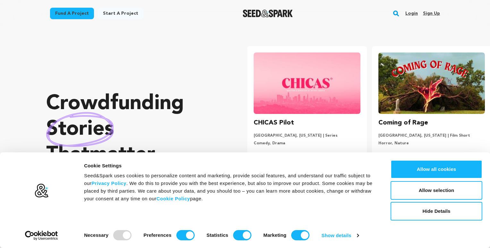  What do you see at coordinates (431, 162) in the screenshot?
I see `p: A shy indigenous girl gets possessed after her best friend betrays her during their annual campin...` at bounding box center [431, 162].